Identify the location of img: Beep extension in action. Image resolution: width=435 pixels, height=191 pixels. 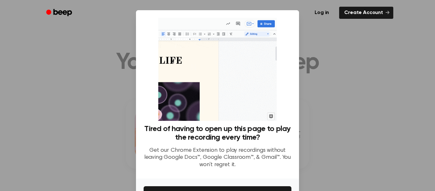
(217, 69).